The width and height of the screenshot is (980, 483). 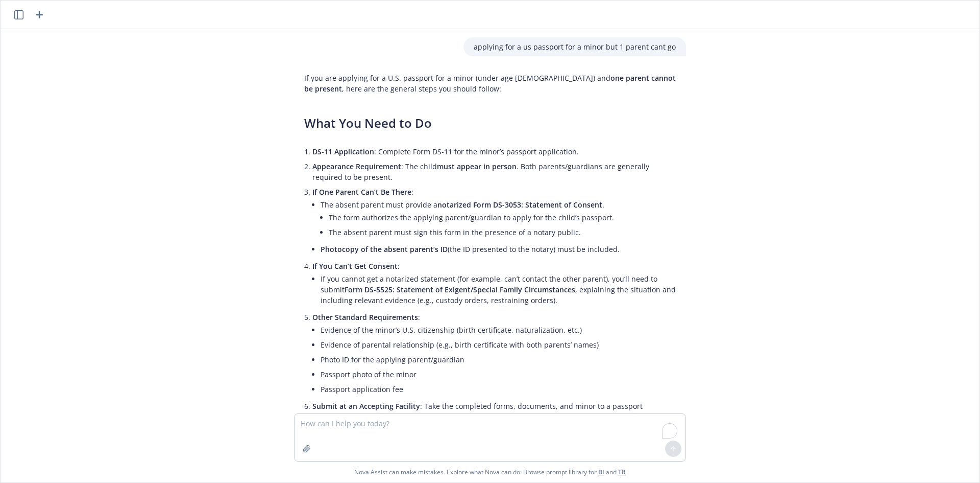 I want to click on p: : Complete Form DS-11 for the minor’s passport application., so click(x=494, y=151).